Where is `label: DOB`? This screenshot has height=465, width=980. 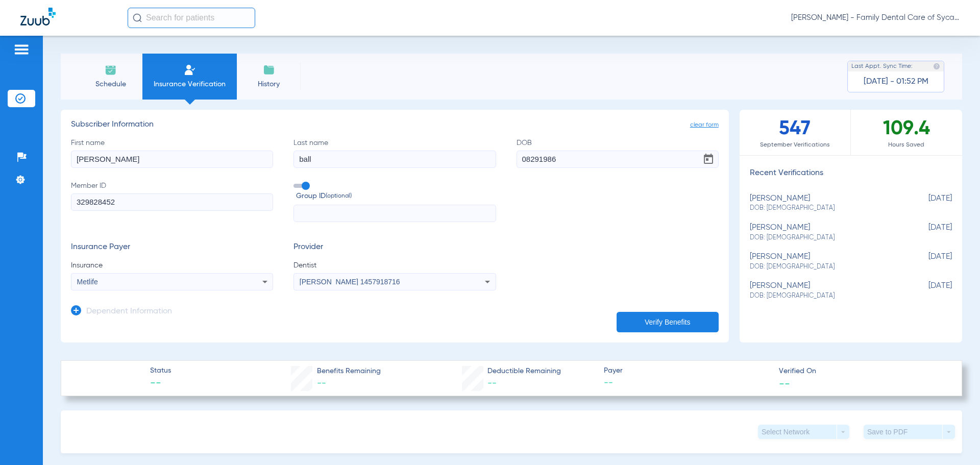 label: DOB is located at coordinates (617, 153).